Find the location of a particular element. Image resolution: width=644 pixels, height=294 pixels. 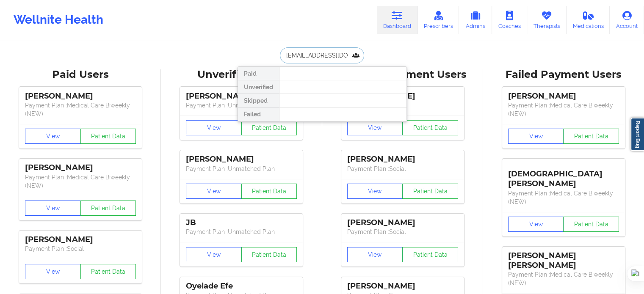

a: Coaches is located at coordinates (509, 20).